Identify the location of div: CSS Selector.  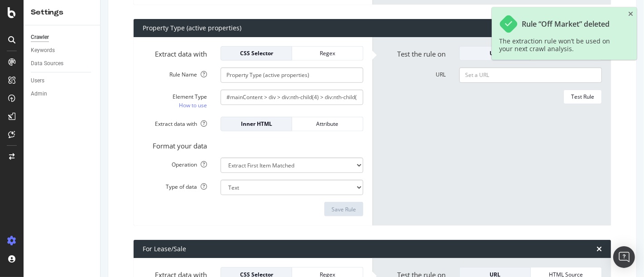
(257, 53).